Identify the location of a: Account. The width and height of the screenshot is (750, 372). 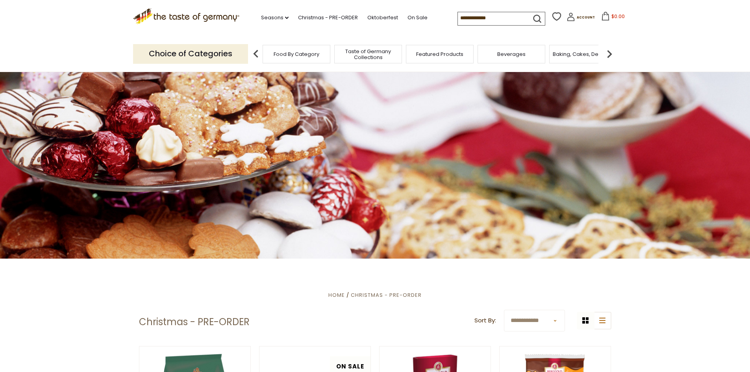
(581, 18).